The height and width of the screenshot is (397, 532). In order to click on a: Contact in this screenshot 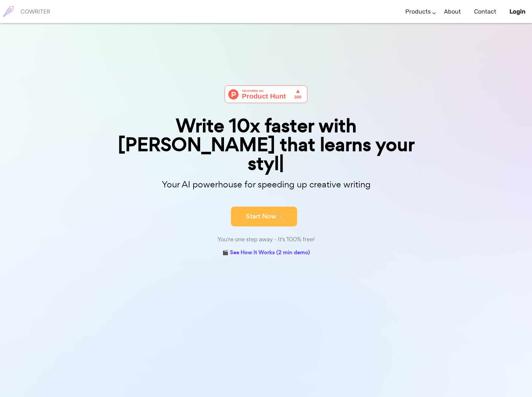, I will do `click(485, 11)`.